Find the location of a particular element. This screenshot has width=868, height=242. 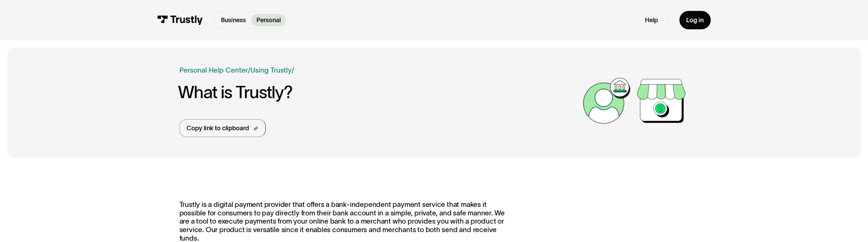

div: Log in is located at coordinates (694, 20).